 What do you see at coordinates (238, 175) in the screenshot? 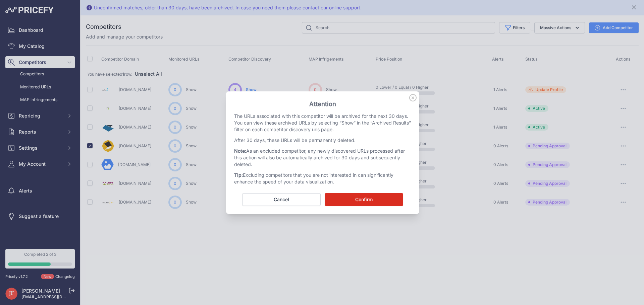
I see `strong: Tip:` at bounding box center [238, 175].